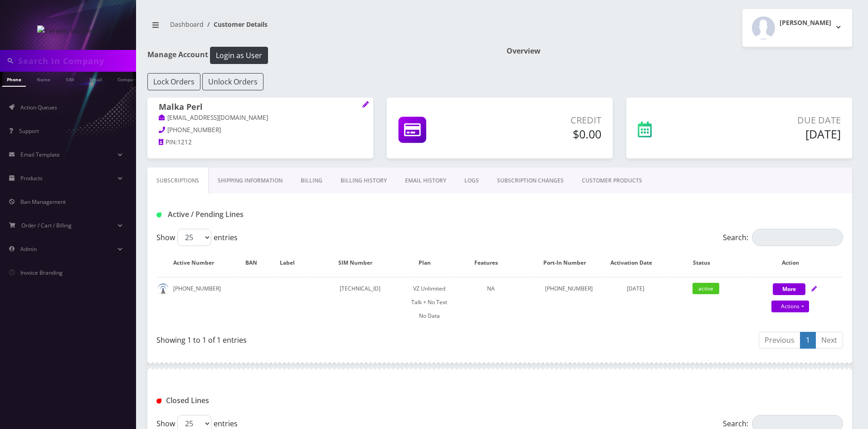  I want to click on input: Search in Company, so click(75, 60).